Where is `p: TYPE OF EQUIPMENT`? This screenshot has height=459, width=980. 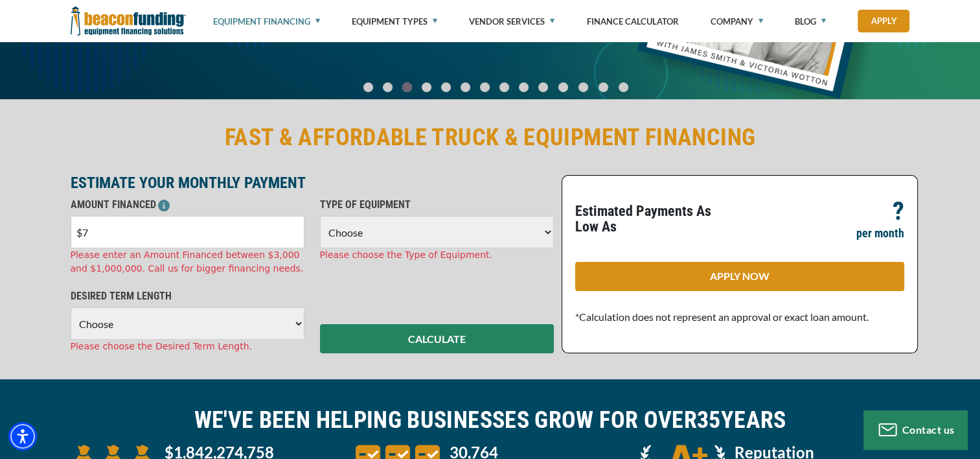
p: TYPE OF EQUIPMENT is located at coordinates (436, 205).